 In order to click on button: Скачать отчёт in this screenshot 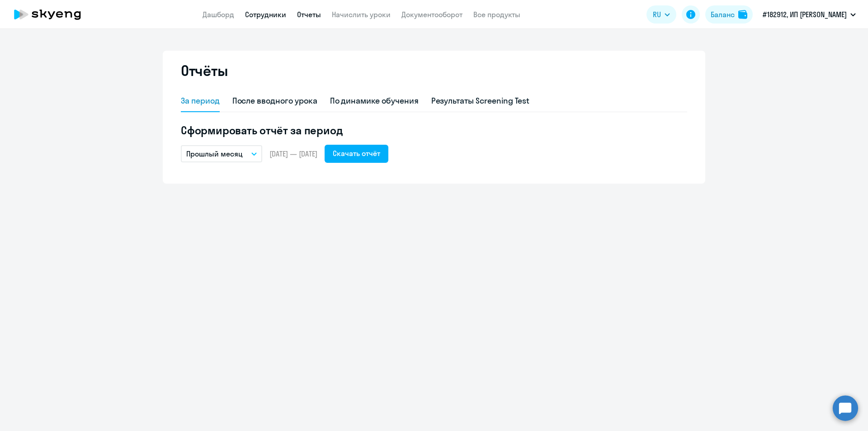, I will do `click(356, 154)`.